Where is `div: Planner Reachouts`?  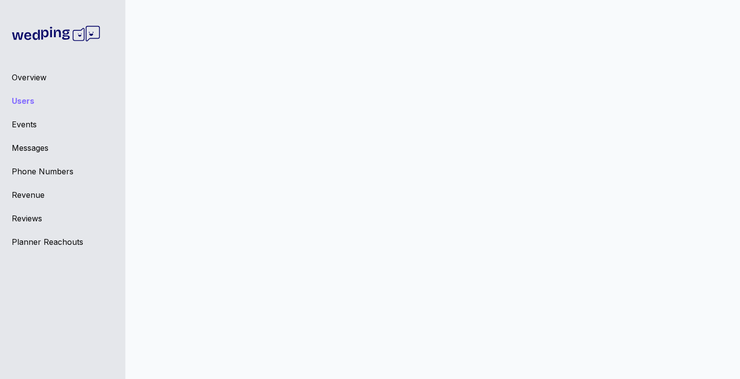
div: Planner Reachouts is located at coordinates (63, 242).